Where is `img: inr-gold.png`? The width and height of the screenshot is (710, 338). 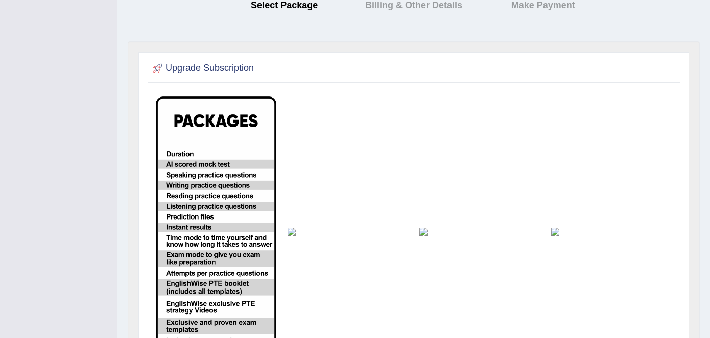
img: inr-gold.png is located at coordinates (480, 232).